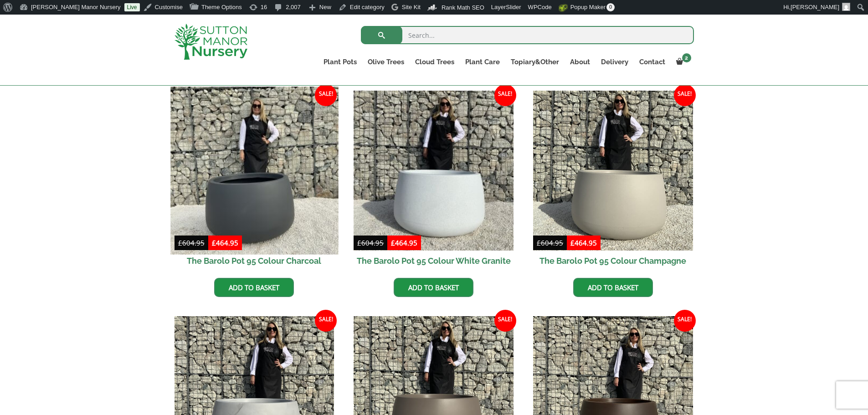  What do you see at coordinates (580, 62) in the screenshot?
I see `a: About` at bounding box center [580, 62].